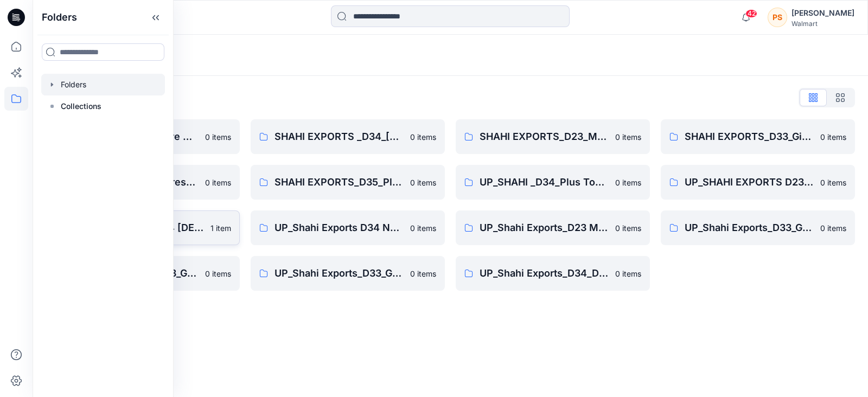 The image size is (868, 397). I want to click on span: 42, so click(752, 13).